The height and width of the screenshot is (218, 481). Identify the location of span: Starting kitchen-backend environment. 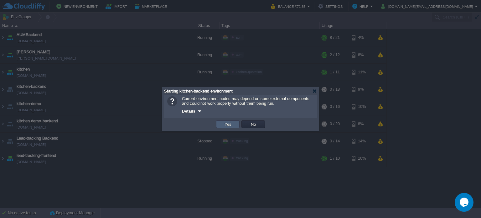
(198, 91).